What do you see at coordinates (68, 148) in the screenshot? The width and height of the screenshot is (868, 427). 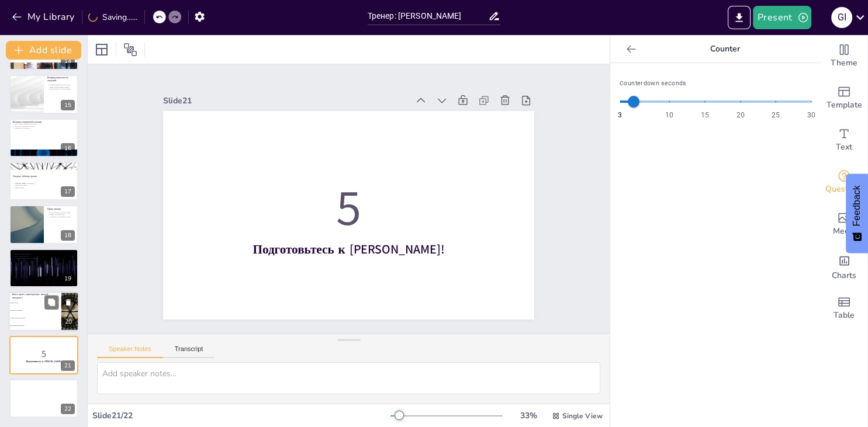 I see `div: 16` at bounding box center [68, 148].